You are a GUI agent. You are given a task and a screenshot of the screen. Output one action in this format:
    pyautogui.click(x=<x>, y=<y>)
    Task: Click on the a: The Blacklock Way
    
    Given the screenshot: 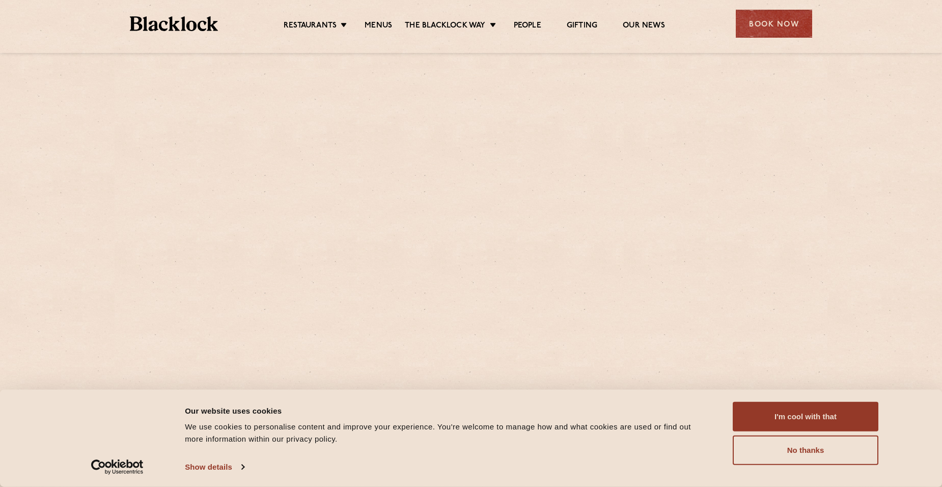 What is the action you would take?
    pyautogui.click(x=445, y=26)
    